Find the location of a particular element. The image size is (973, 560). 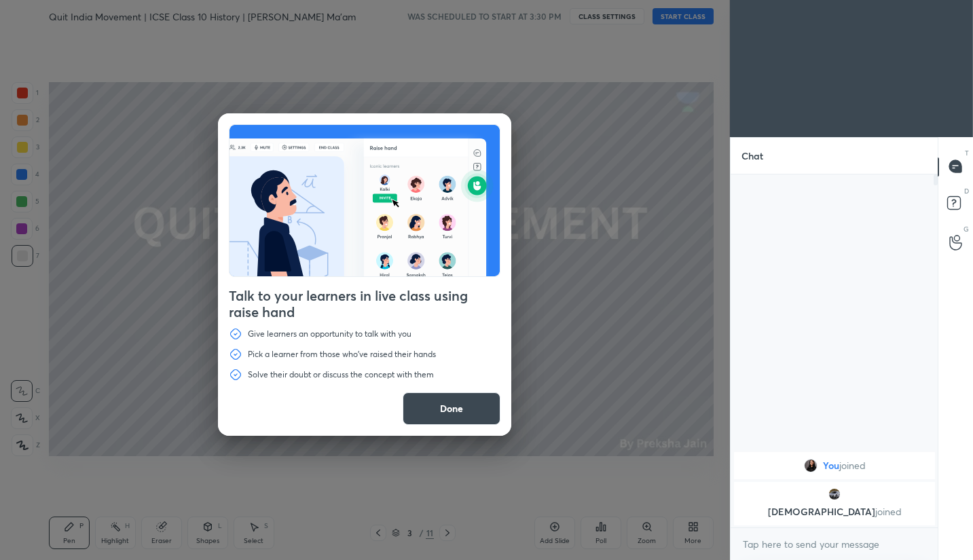

img: 2709d287ac3c49469769a261c3af72f4.jpg is located at coordinates (810, 466).